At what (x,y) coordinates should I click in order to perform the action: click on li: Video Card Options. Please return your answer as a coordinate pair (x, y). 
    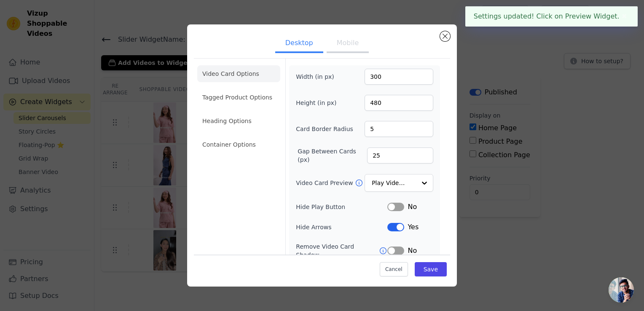
    Looking at the image, I should click on (238, 74).